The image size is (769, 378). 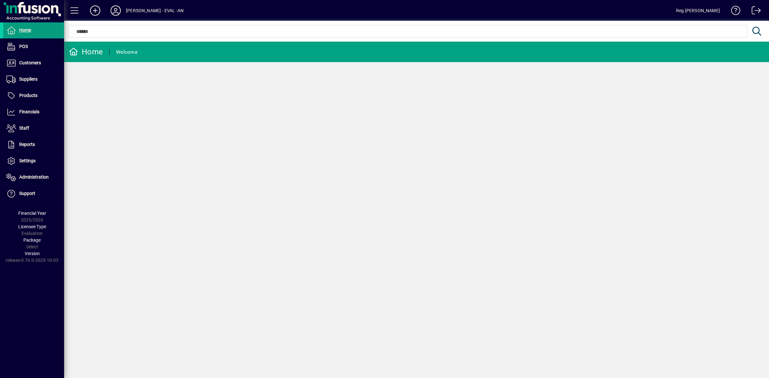 What do you see at coordinates (34, 145) in the screenshot?
I see `a: Reports` at bounding box center [34, 145].